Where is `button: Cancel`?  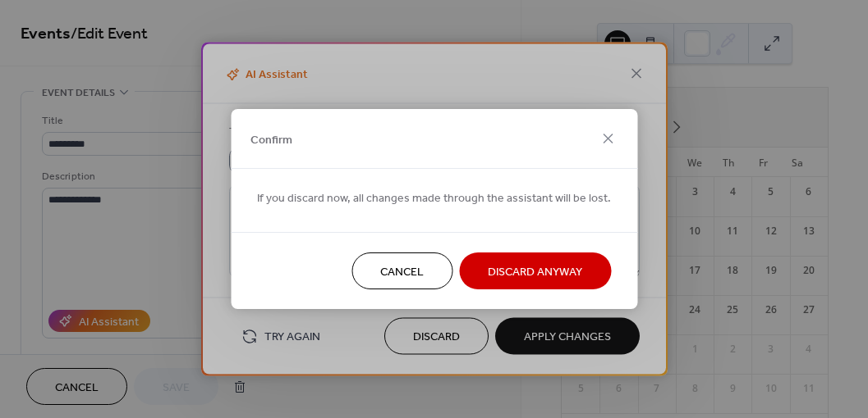 button: Cancel is located at coordinates (402, 270).